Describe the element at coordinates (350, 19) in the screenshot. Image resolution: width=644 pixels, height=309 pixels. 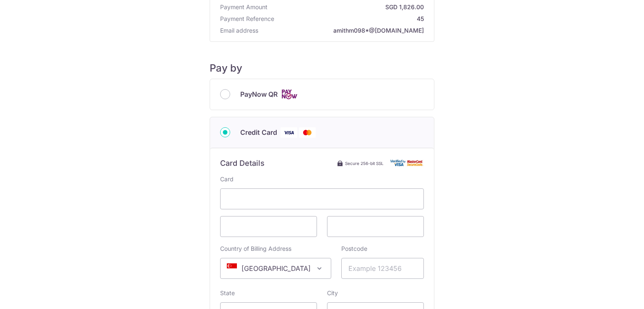
I see `strong: 45` at that location.